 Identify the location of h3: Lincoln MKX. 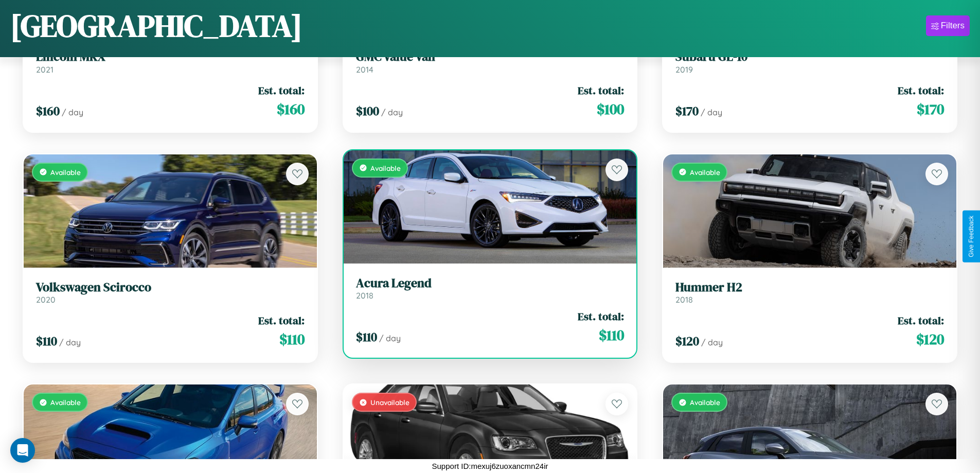
(170, 57).